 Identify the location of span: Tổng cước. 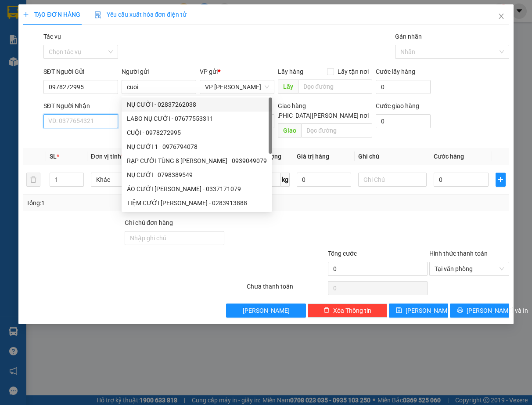
(342, 253).